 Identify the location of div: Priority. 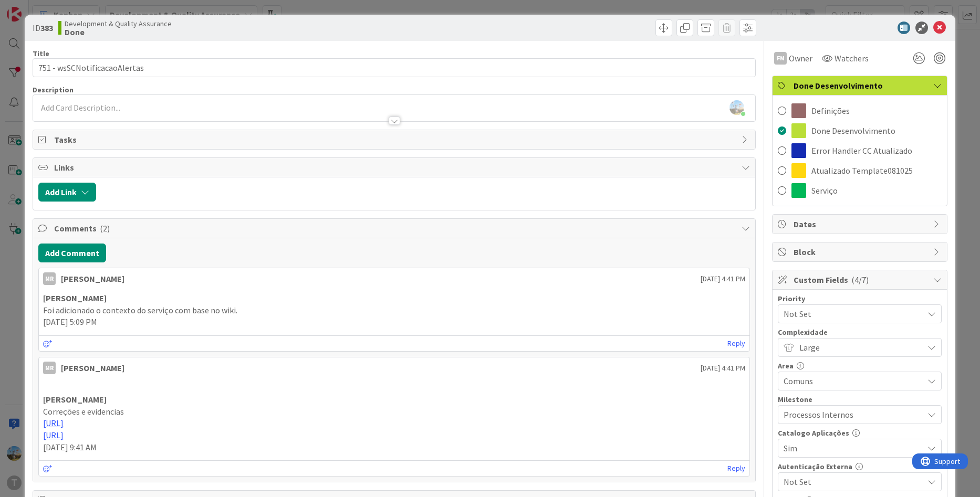
(860, 299).